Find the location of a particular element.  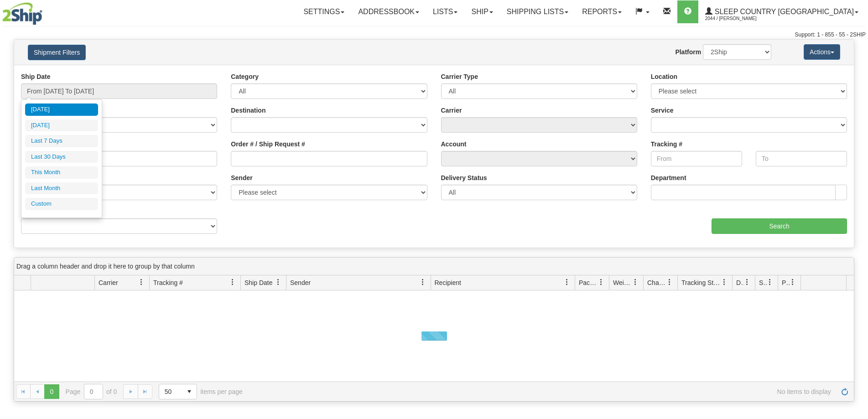

span: 50 is located at coordinates (170, 392).